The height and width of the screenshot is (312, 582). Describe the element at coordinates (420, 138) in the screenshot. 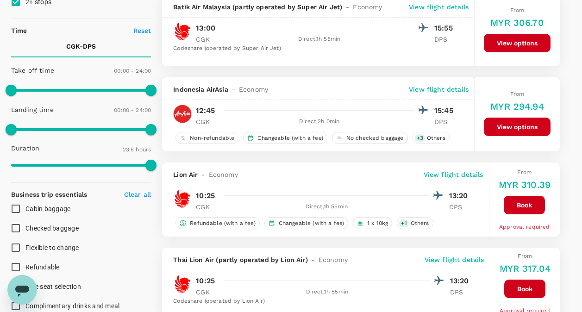

I see `span: + 3` at that location.